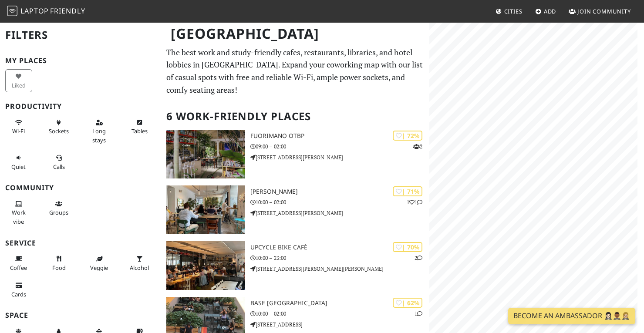 The width and height of the screenshot is (644, 333). What do you see at coordinates (59, 208) in the screenshot?
I see `button: Groups` at bounding box center [59, 208].